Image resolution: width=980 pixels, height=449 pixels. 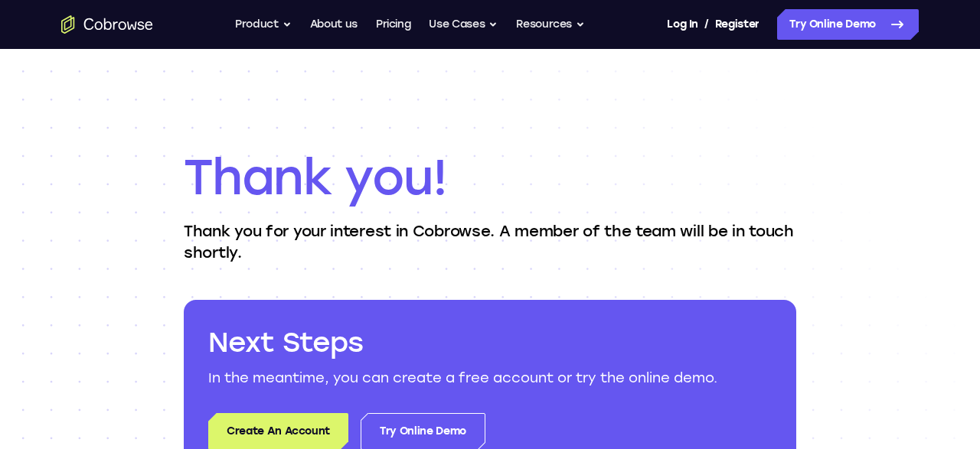 What do you see at coordinates (333, 24) in the screenshot?
I see `a: About us` at bounding box center [333, 24].